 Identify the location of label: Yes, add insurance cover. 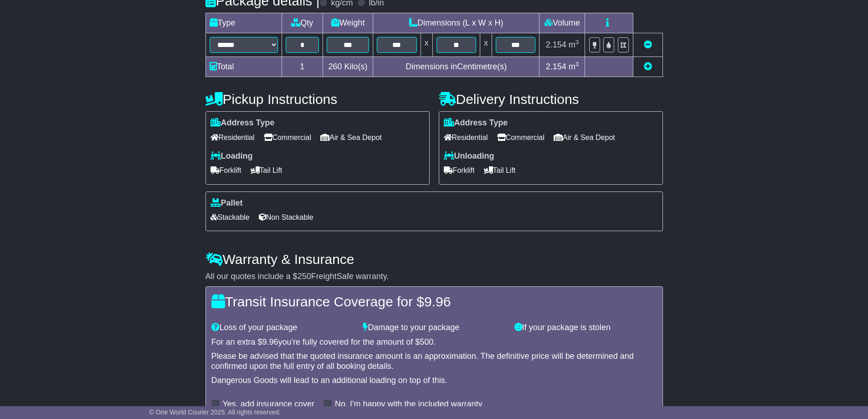
(269, 404).